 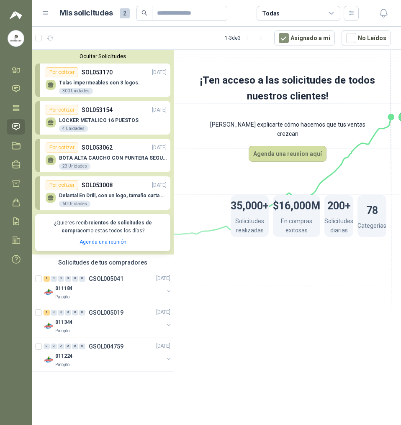 I want to click on p: SOL053154, so click(x=97, y=110).